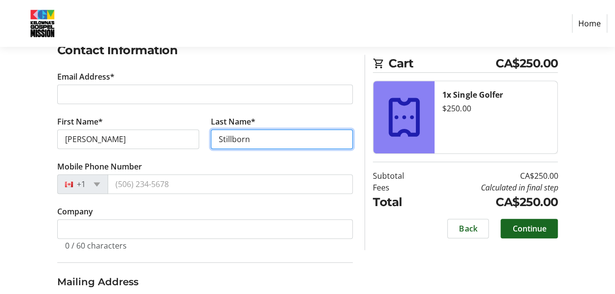 Image resolution: width=615 pixels, height=294 pixels. Describe the element at coordinates (472, 95) in the screenshot. I see `strong: 1x Single Golfer` at that location.